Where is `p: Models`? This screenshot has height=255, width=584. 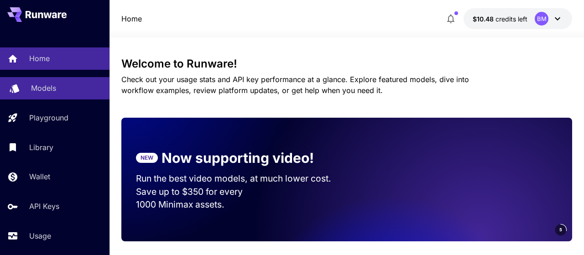
p: Models is located at coordinates (43, 88).